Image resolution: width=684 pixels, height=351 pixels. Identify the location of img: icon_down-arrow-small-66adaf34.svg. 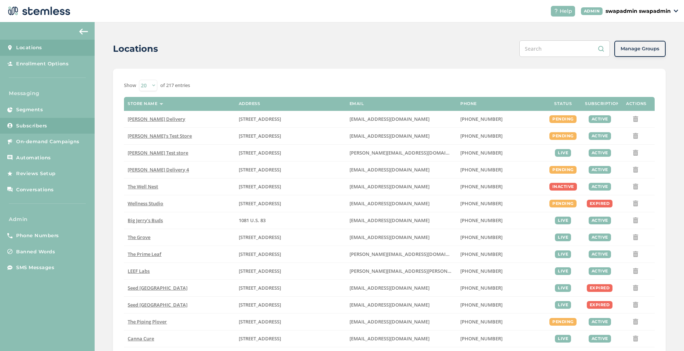
(676, 11).